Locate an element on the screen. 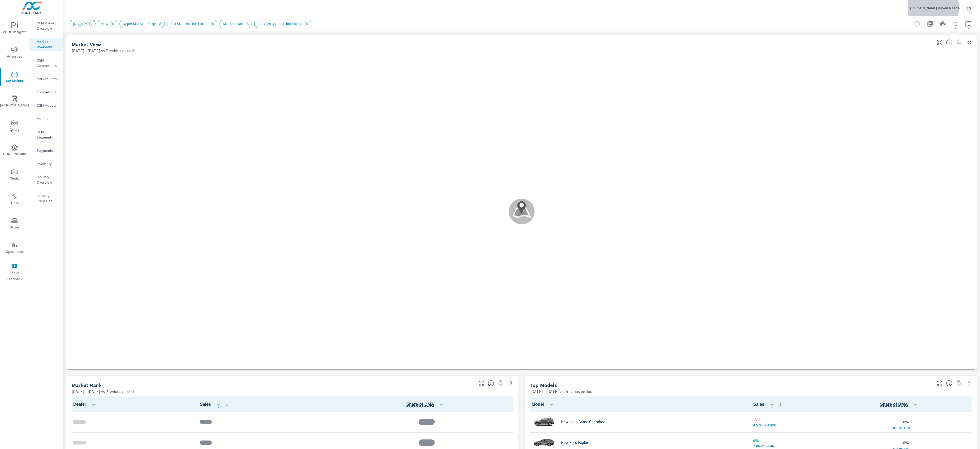 Image resolution: width=980 pixels, height=449 pixels. p: 4,569 vs 4,824 is located at coordinates (787, 425).